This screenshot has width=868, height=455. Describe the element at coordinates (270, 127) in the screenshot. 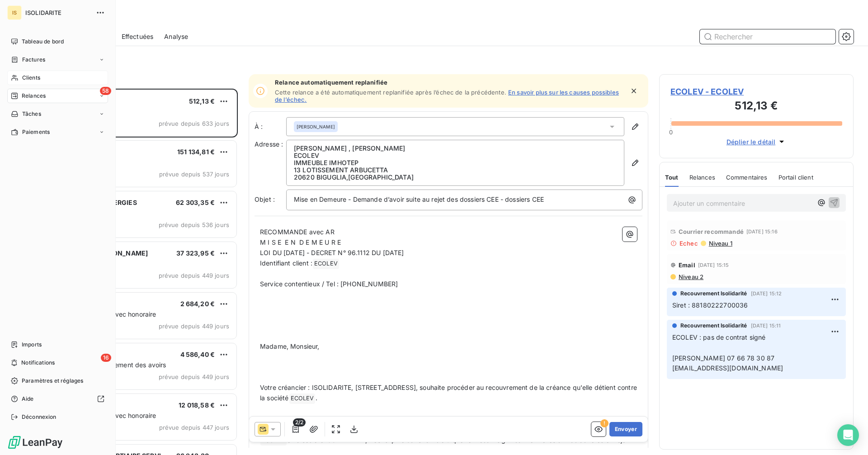

I see `label: À :` at that location.